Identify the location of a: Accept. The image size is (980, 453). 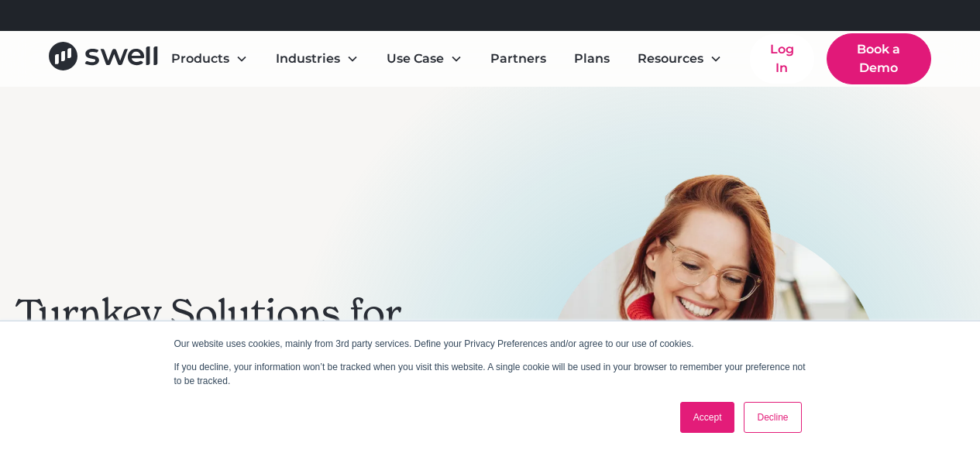
(707, 417).